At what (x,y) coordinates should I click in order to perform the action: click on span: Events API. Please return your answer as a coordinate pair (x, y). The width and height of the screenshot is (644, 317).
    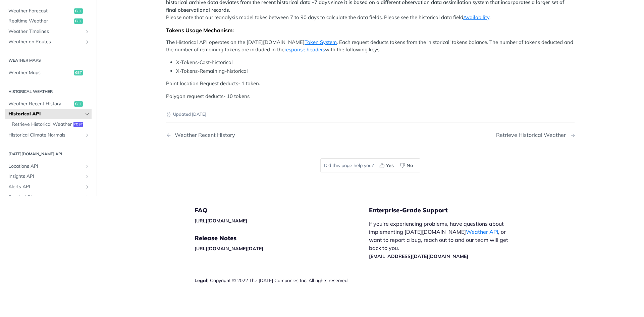
    Looking at the image, I should click on (46, 197).